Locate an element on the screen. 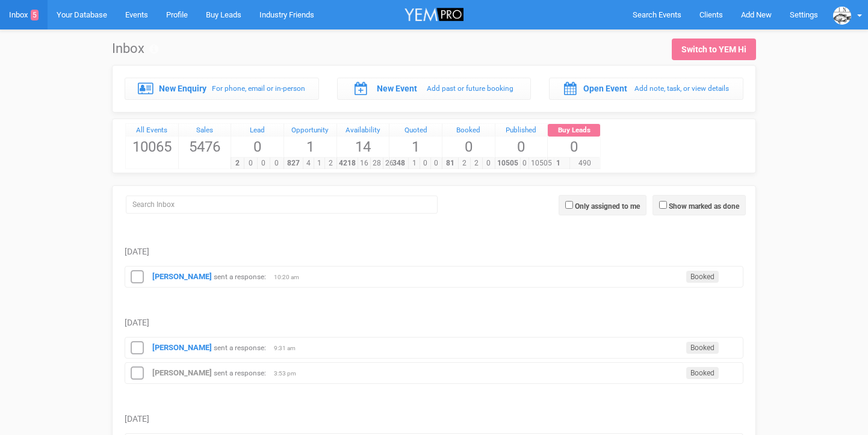 The image size is (868, 435). label: Open Event is located at coordinates (606, 89).